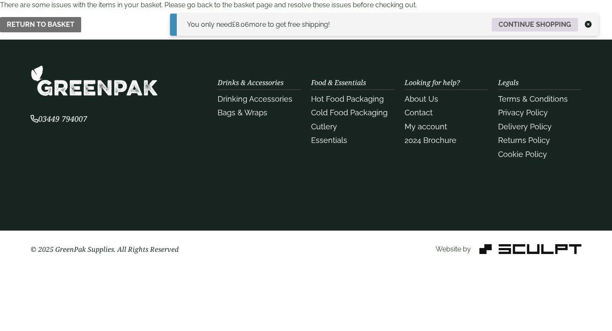 The image size is (612, 331). What do you see at coordinates (324, 126) in the screenshot?
I see `a: Cutlery` at bounding box center [324, 126].